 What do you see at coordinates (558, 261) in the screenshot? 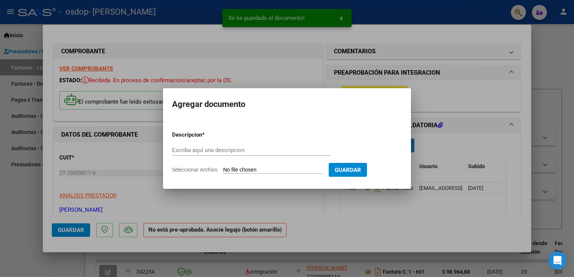
I see `div: Open Intercom Messenger` at bounding box center [558, 261].